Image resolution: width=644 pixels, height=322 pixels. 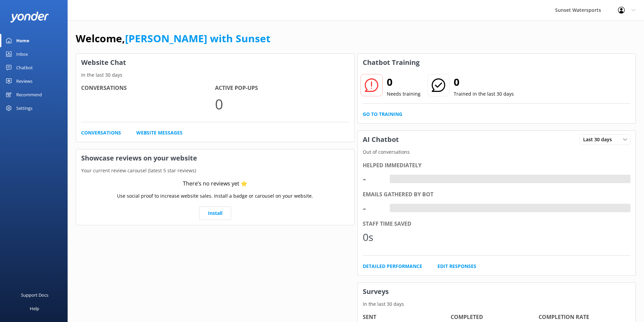 What do you see at coordinates (159, 133) in the screenshot?
I see `a: Website Messages` at bounding box center [159, 133].